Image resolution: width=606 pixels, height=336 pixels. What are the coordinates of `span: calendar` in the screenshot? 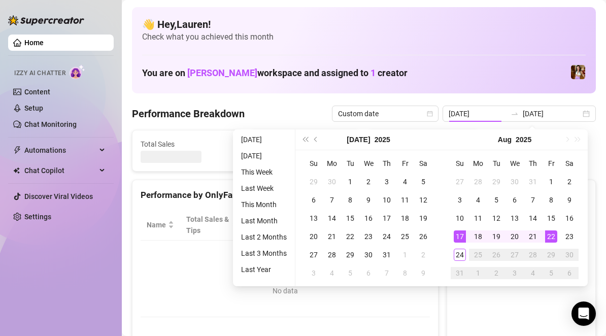 It's located at (430, 114).